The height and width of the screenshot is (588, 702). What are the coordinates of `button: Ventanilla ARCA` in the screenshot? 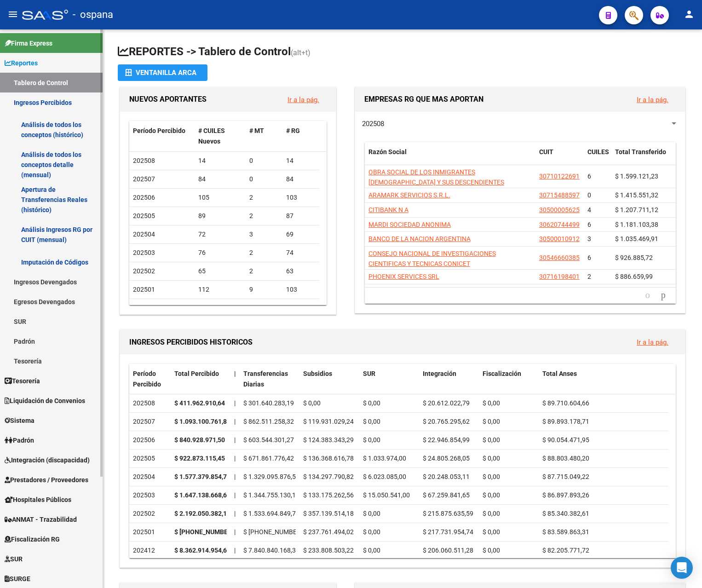 It's located at (163, 73).